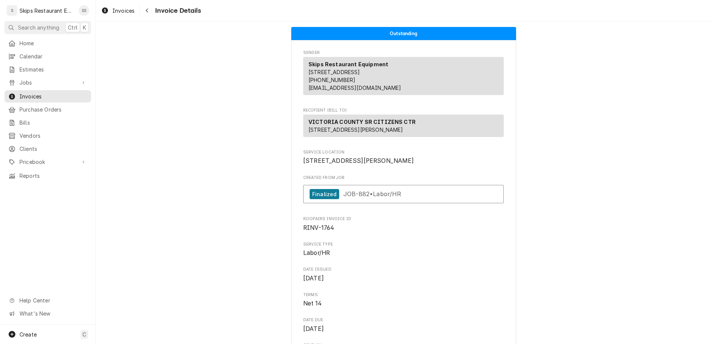 Image resolution: width=711 pixels, height=344 pixels. Describe the element at coordinates (53, 109) in the screenshot. I see `span: Purchase Orders` at that location.